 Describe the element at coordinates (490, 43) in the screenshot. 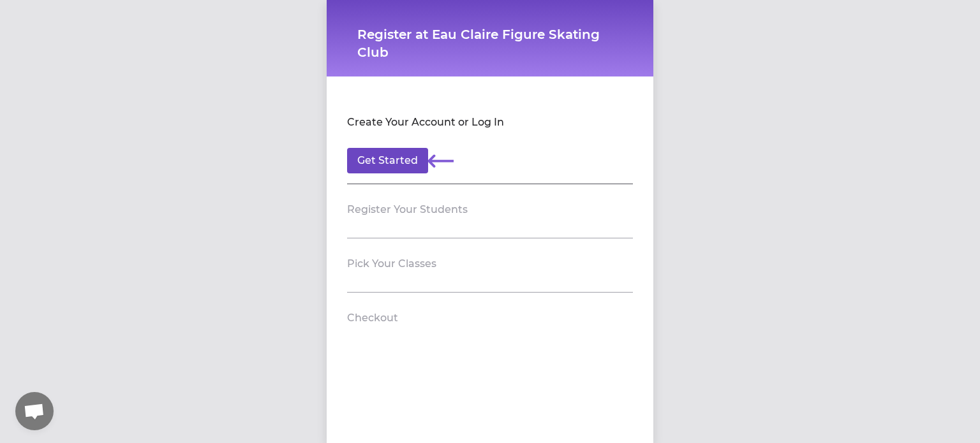

I see `h1: Register at Eau Claire Figure Skating Club` at that location.